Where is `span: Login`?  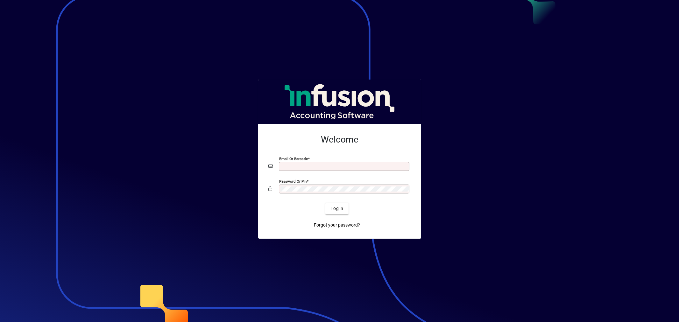 span: Login is located at coordinates (337, 208).